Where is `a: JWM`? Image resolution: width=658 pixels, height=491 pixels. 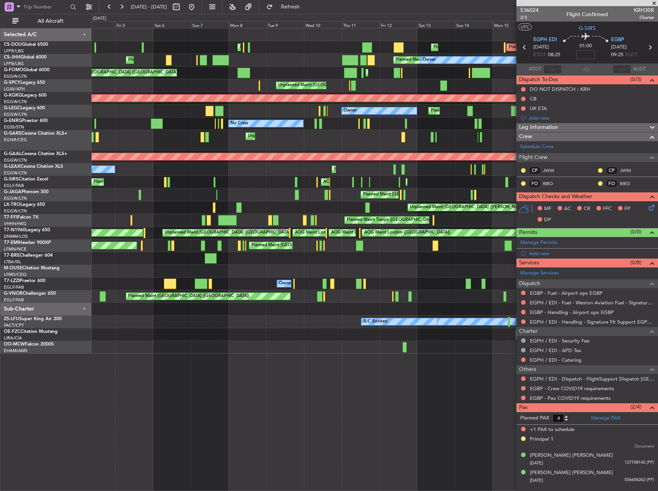
a: JWM is located at coordinates (552, 171).